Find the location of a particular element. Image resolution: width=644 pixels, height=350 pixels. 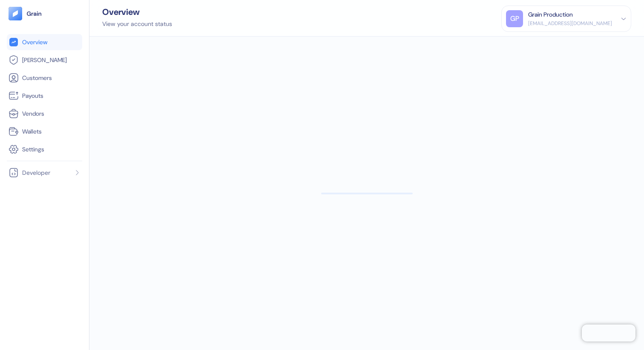

span: Overview is located at coordinates (34, 42).